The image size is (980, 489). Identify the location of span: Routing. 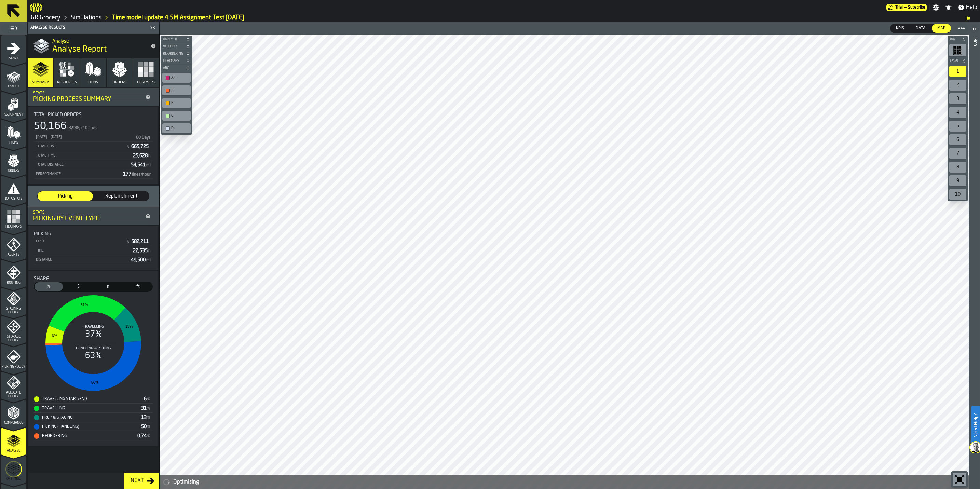
(13, 283).